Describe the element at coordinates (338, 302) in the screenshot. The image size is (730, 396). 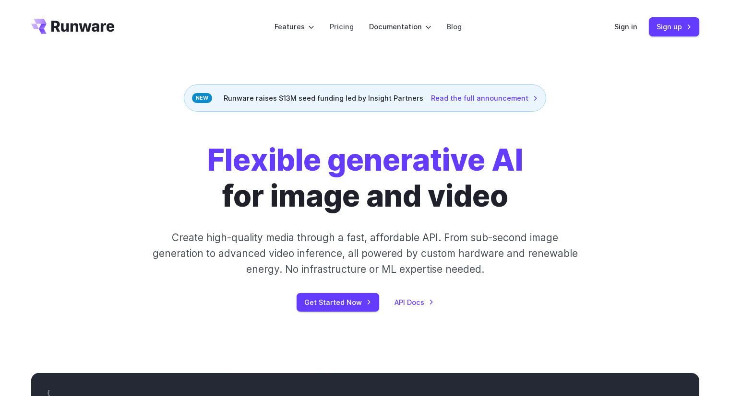
I see `a: Get Started Now` at that location.